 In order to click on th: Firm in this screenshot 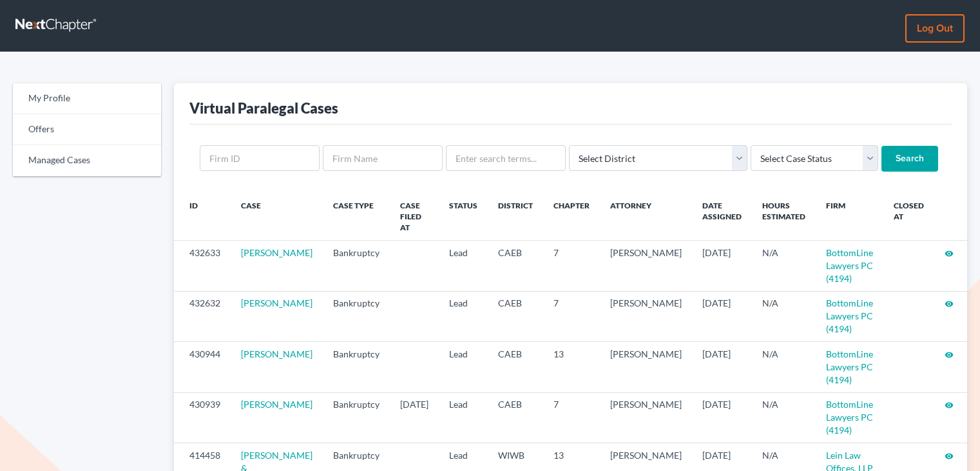, I will do `click(849, 216)`.